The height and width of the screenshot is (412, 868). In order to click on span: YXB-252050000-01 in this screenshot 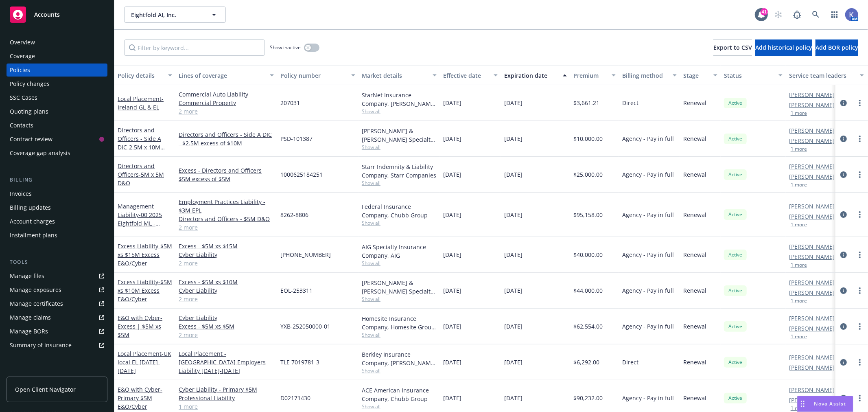, I will do `click(305, 326)`.